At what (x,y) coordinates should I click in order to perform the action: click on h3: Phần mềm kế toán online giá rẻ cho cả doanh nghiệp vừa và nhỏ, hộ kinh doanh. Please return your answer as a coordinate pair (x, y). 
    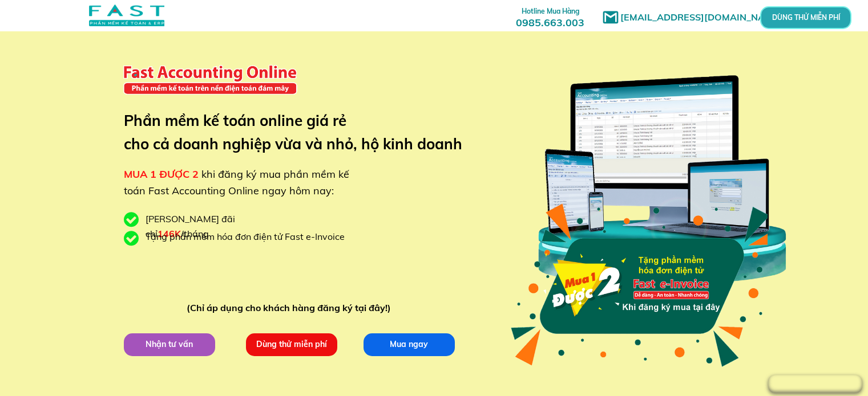
    Looking at the image, I should click on (301, 132).